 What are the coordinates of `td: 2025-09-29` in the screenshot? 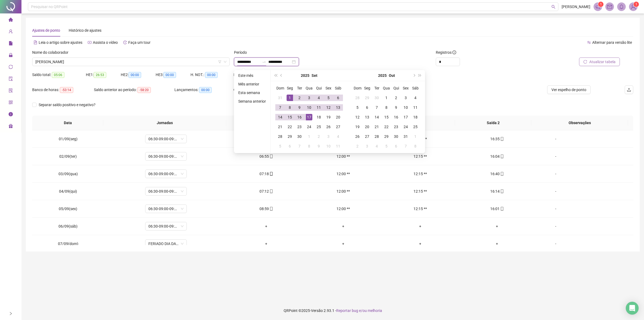 It's located at (367, 98).